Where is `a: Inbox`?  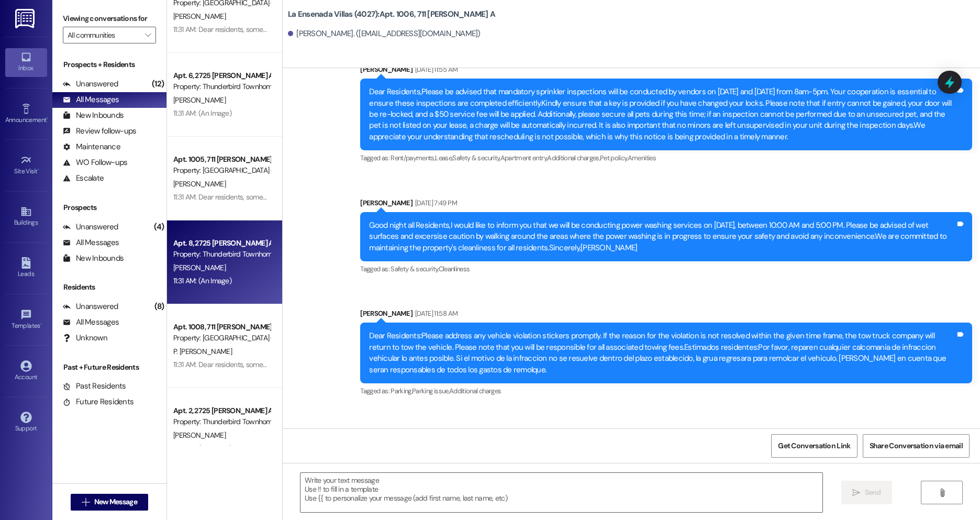 a: Inbox is located at coordinates (26, 62).